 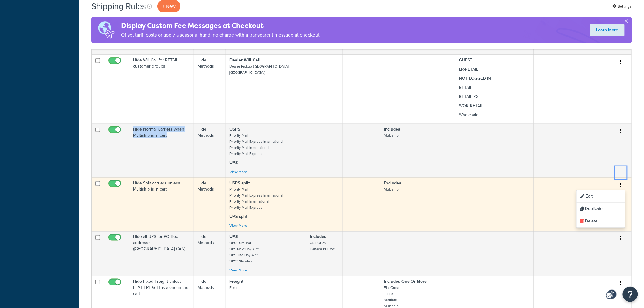 I want to click on a: Edit, so click(x=601, y=196).